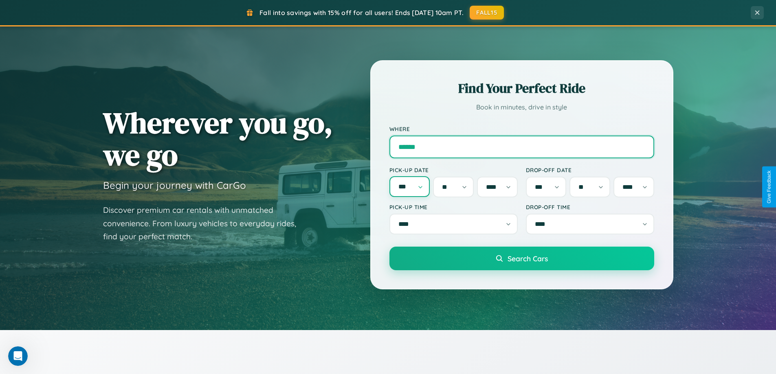  I want to click on label: Drop-off Date, so click(590, 170).